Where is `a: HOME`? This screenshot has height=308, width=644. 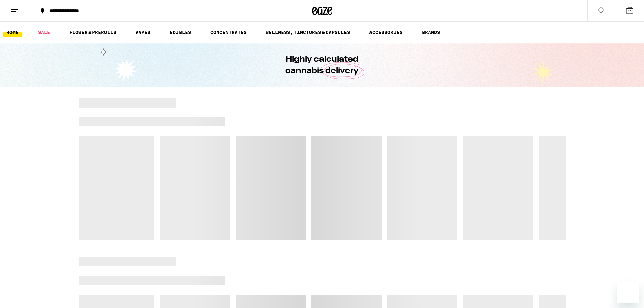 a: HOME is located at coordinates (13, 32).